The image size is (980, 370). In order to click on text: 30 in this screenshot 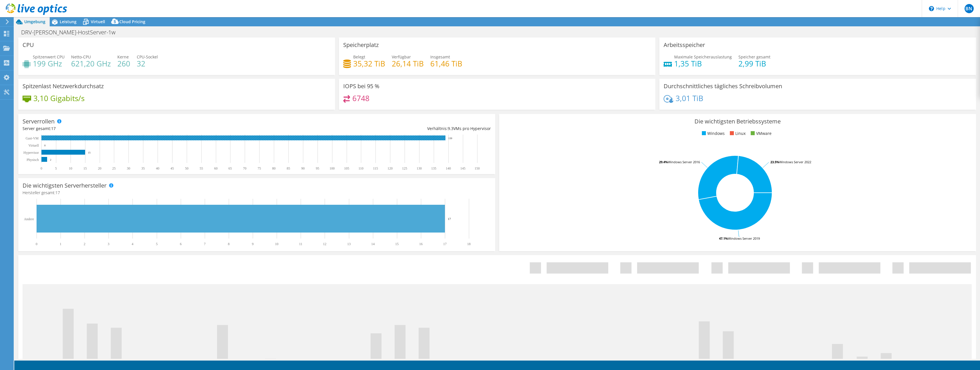, I will do `click(129, 168)`.